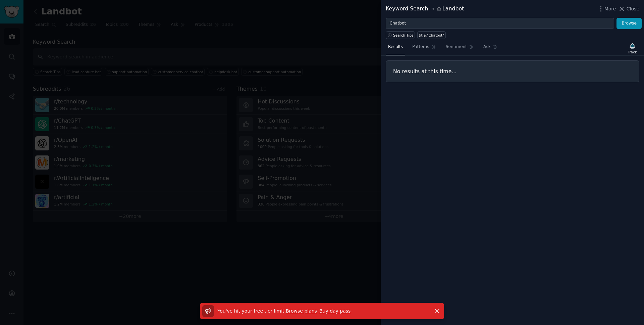 The height and width of the screenshot is (325, 644). I want to click on a: Ask, so click(490, 48).